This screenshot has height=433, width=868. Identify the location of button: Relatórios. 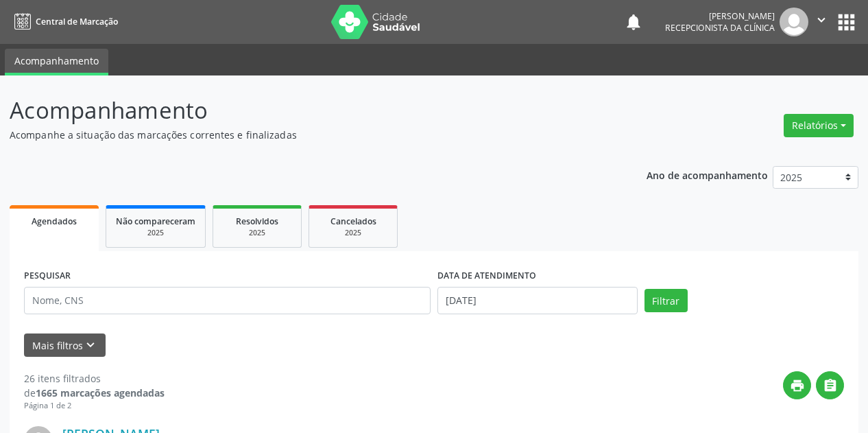
(819, 126).